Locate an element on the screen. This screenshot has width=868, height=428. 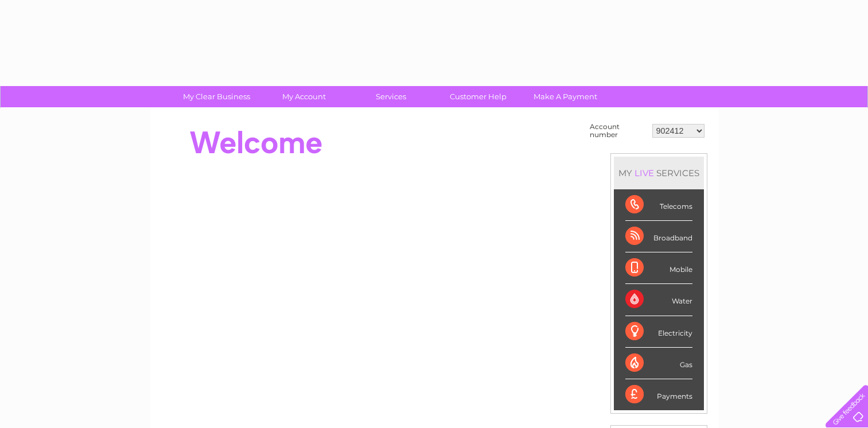
div: Broadband is located at coordinates (659, 236).